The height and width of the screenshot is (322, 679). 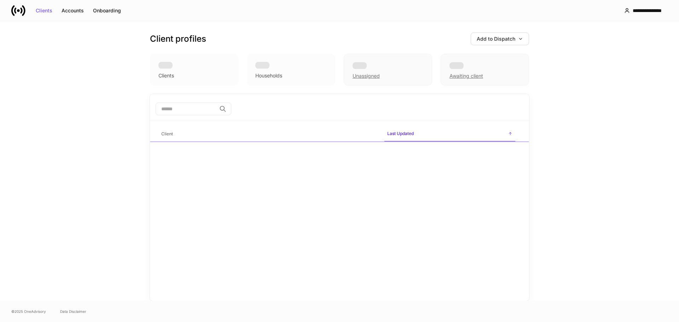 I want to click on a: Data Disclaimer, so click(x=73, y=312).